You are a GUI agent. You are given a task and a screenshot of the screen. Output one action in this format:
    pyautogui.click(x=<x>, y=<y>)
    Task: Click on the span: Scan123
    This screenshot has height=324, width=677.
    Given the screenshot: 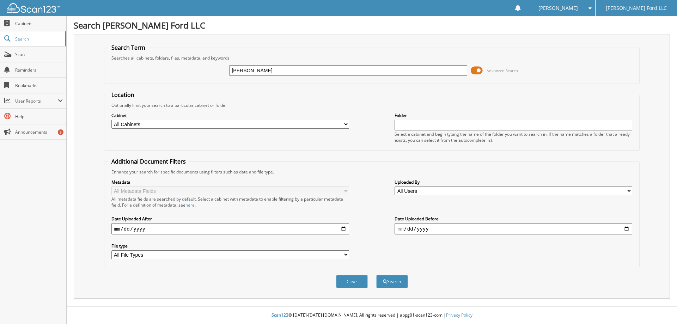 What is the action you would take?
    pyautogui.click(x=280, y=315)
    